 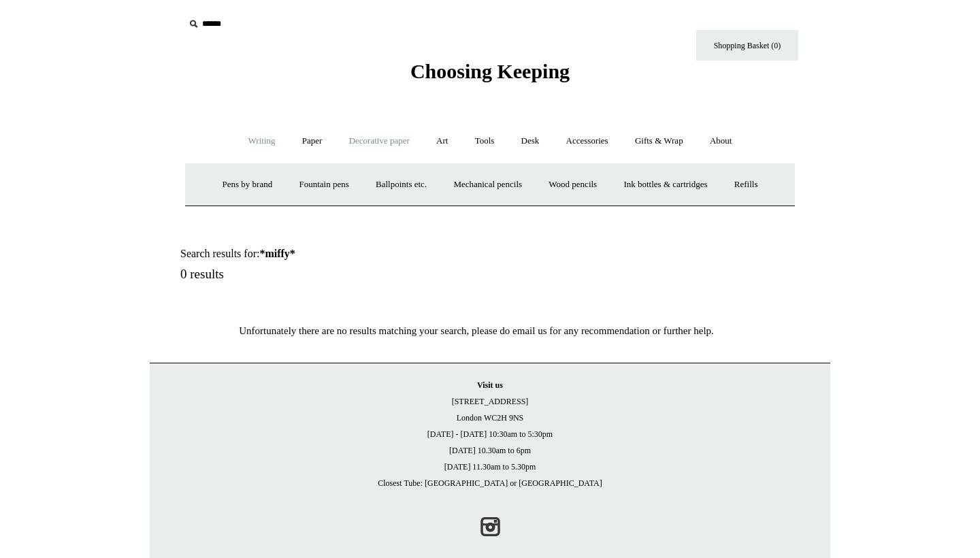 I want to click on p: Unfortunately there are no results matching your search, please do email us for any recommendatio..., so click(x=476, y=331).